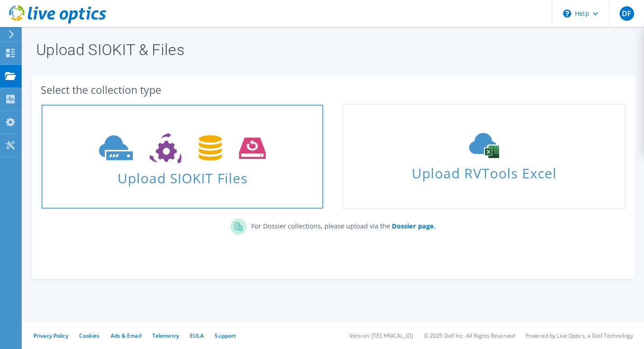  I want to click on p: For Dossier collections, please upload via the, so click(341, 225).